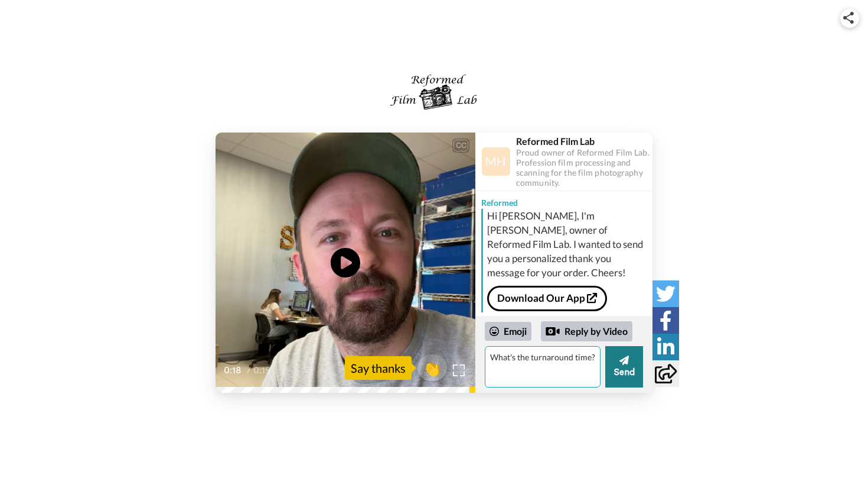 This screenshot has height=497, width=868. I want to click on span: 0:18, so click(234, 370).